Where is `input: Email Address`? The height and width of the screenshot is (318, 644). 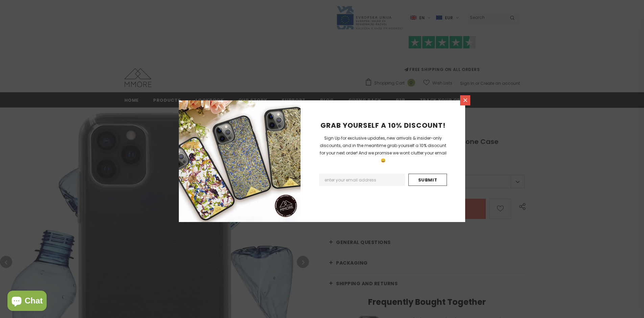
input: Email Address is located at coordinates (362, 179).